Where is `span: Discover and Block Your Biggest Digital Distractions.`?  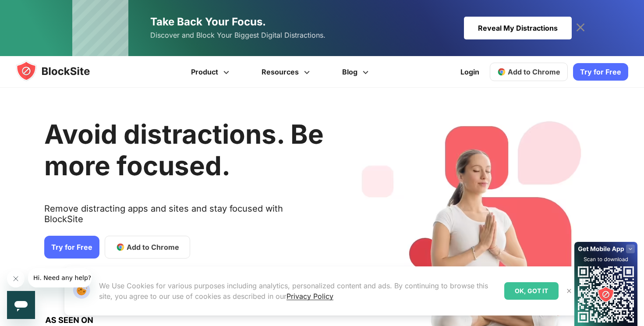
span: Discover and Block Your Biggest Digital Distractions. is located at coordinates (238, 35).